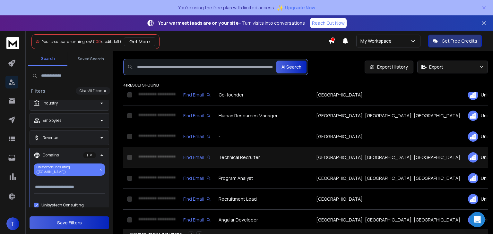  Describe the element at coordinates (263, 178) in the screenshot. I see `td: Program Analyst` at that location.